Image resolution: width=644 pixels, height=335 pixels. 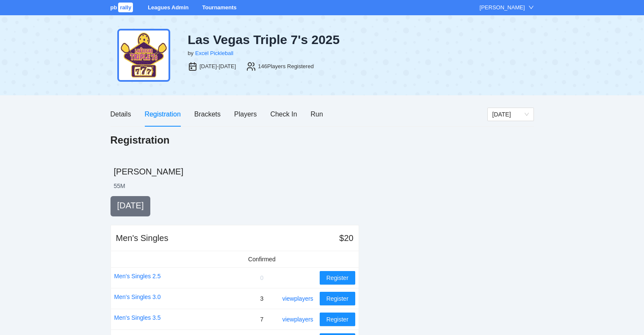 I want to click on a: Men's Singles 2.5, so click(x=137, y=276).